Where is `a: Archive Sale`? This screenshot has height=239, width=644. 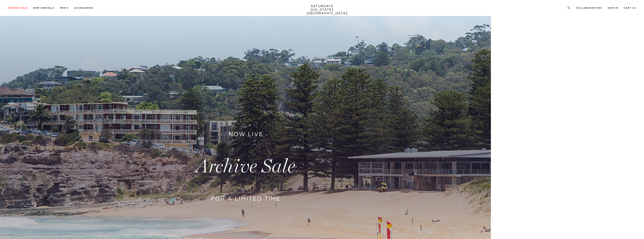
a: Archive Sale is located at coordinates (18, 8).